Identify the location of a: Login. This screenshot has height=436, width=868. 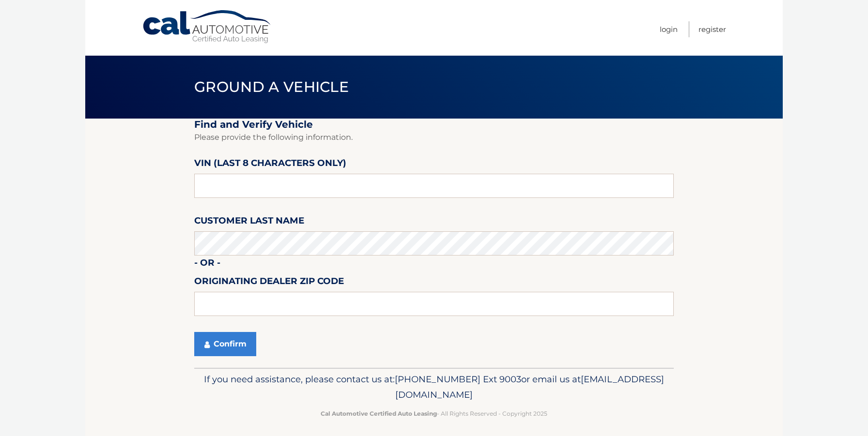
(668, 29).